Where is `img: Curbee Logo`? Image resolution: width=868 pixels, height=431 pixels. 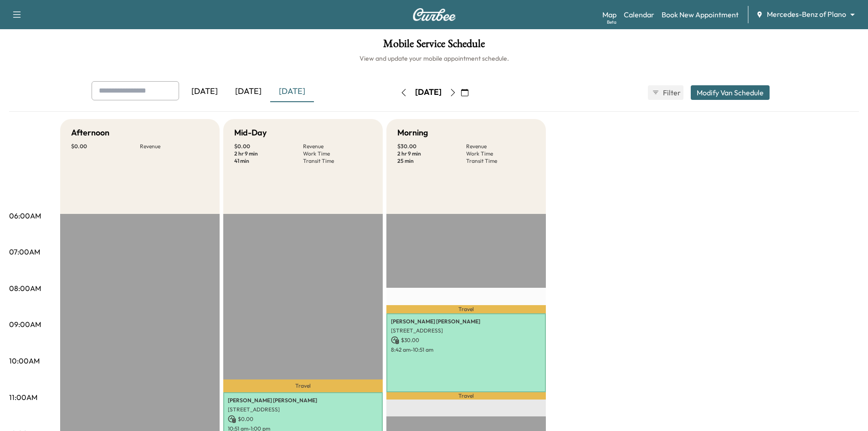 img: Curbee Logo is located at coordinates (434, 14).